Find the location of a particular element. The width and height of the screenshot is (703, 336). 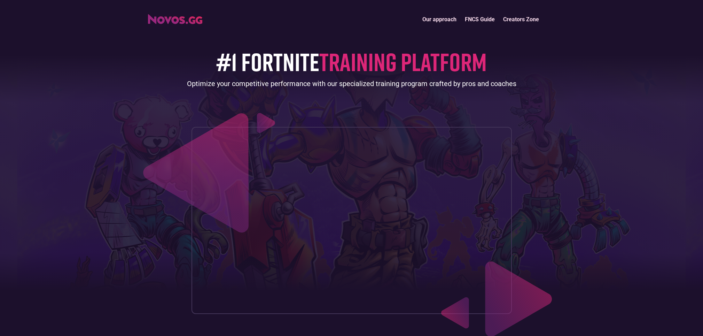

a: Our approach is located at coordinates (439, 19).